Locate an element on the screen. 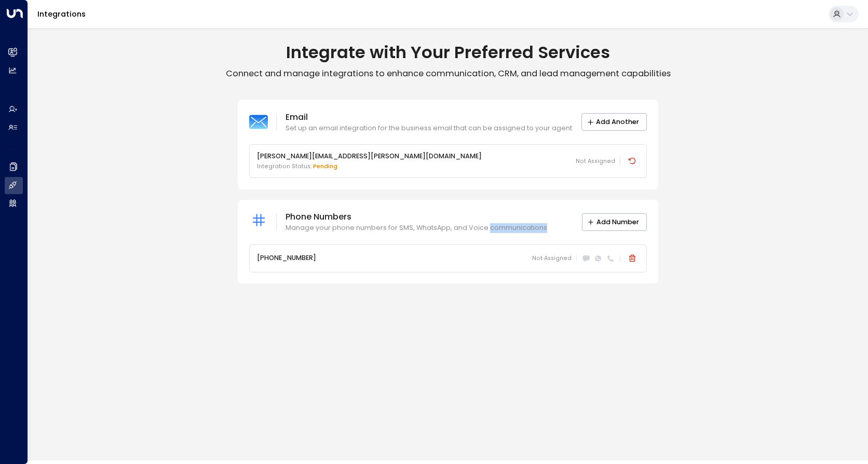  div: WhatsApp (Click to enable) is located at coordinates (598, 258).